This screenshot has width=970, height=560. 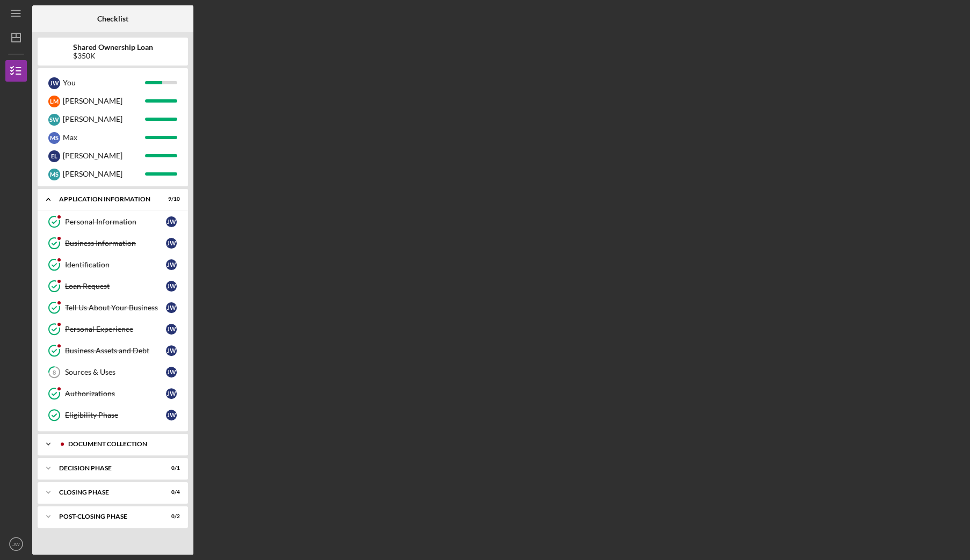 What do you see at coordinates (115, 394) in the screenshot?
I see `div: Authorizations` at bounding box center [115, 394].